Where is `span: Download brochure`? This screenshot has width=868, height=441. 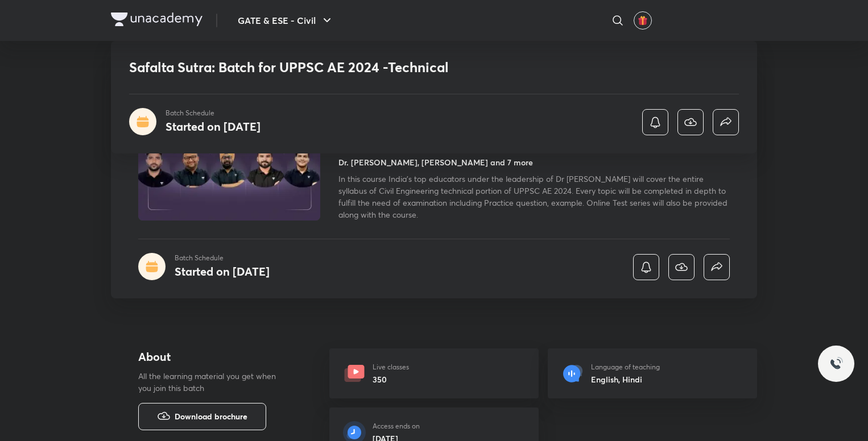
span: Download brochure is located at coordinates (211, 417).